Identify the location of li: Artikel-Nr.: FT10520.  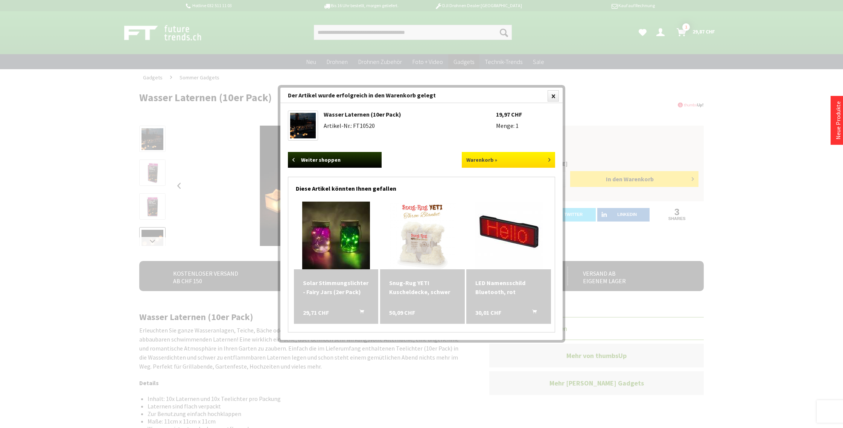
(410, 126).